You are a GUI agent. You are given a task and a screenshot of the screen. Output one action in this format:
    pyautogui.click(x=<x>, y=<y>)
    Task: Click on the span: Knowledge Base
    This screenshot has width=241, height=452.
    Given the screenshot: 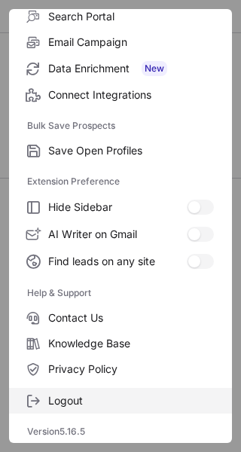 What is the action you would take?
    pyautogui.click(x=131, y=343)
    